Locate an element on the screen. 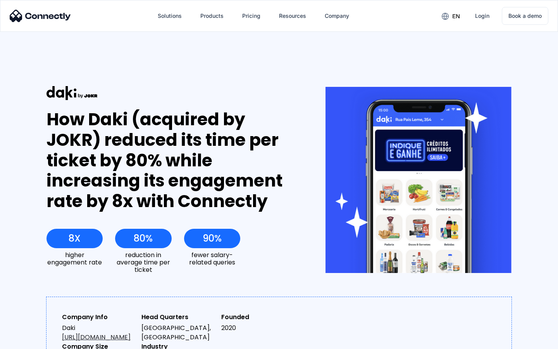 Image resolution: width=558 pixels, height=349 pixels. div: 8X is located at coordinates (74, 238).